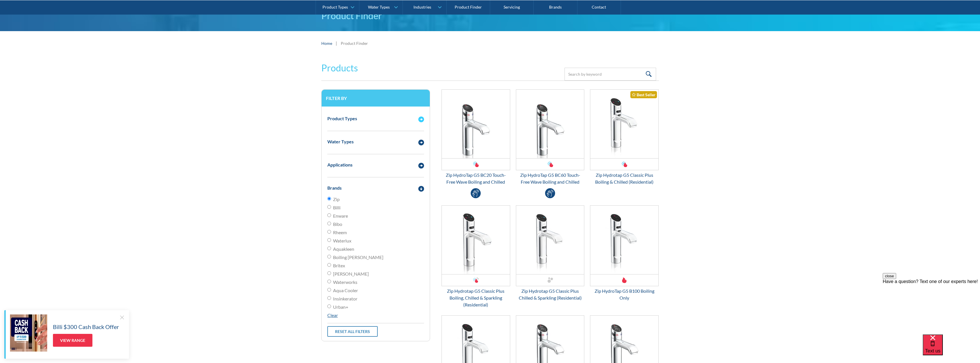 Image resolution: width=980 pixels, height=363 pixels. What do you see at coordinates (335, 188) in the screenshot?
I see `div: Brands` at bounding box center [335, 188].